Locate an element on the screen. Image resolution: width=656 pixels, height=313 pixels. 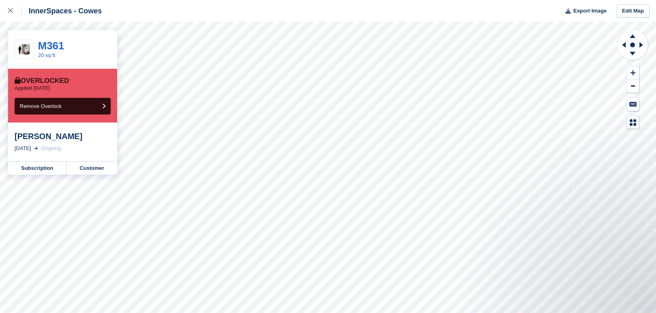
button: Export Image is located at coordinates (584, 11).